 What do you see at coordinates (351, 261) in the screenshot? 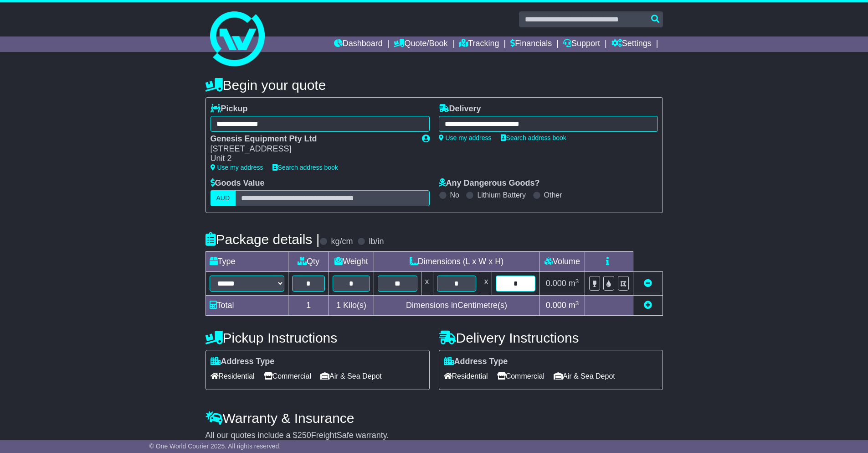
I see `td: Weight` at bounding box center [351, 261].